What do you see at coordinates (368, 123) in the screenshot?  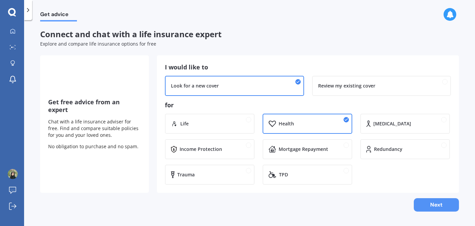 I see `img: Cancer` at bounding box center [368, 123].